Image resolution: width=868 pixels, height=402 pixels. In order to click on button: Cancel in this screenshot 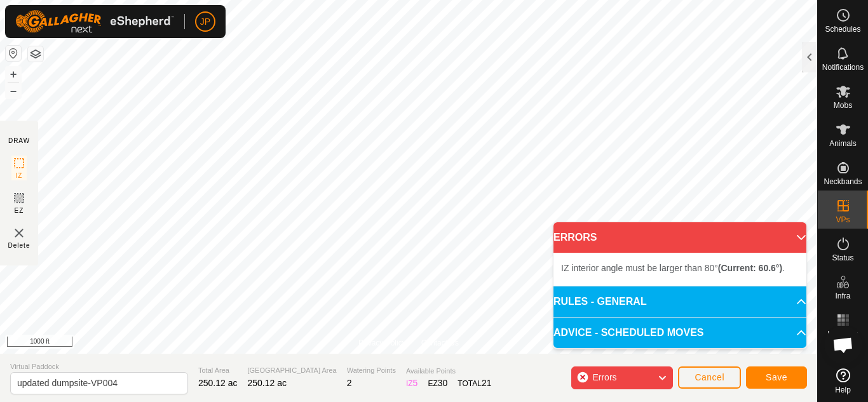, I will do `click(709, 377)`.